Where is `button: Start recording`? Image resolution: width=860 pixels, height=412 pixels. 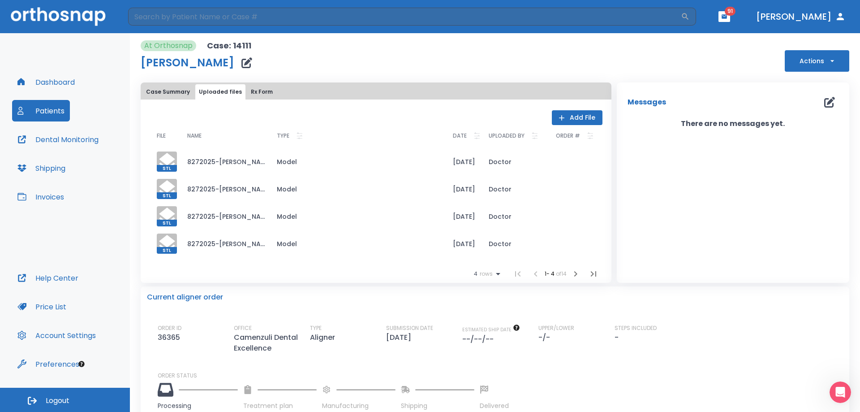 button: Start recording is located at coordinates (60, 297).